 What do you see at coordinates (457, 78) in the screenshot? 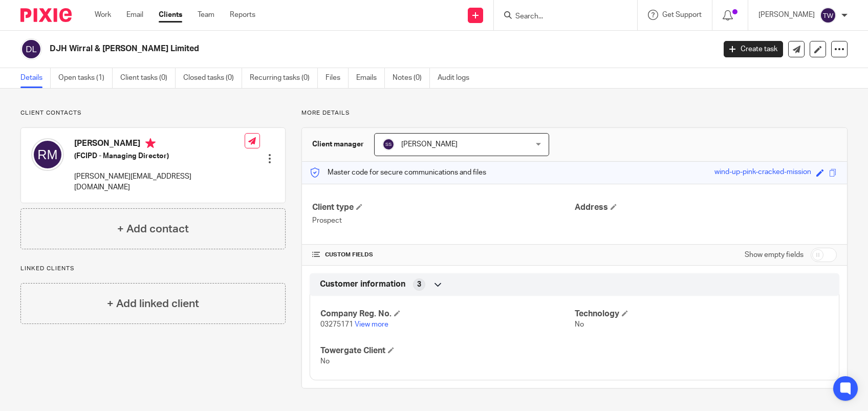
I see `a: Audit logs` at bounding box center [457, 78].